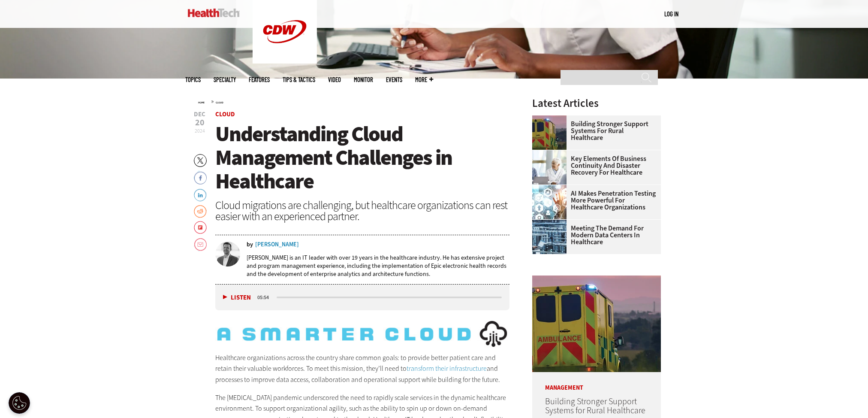 The image size is (868, 418). Describe the element at coordinates (333, 157) in the screenshot. I see `span: Understanding Cloud Management Challenges in Healthcare` at that location.